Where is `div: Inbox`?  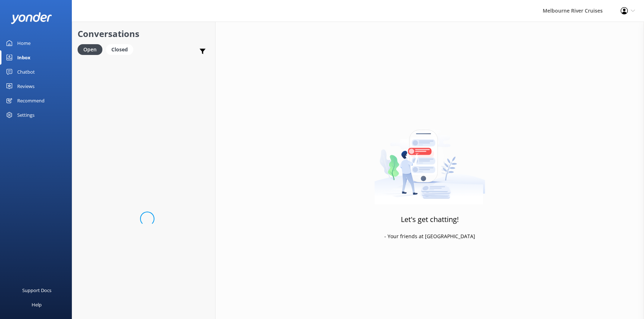 div: Inbox is located at coordinates (23, 58).